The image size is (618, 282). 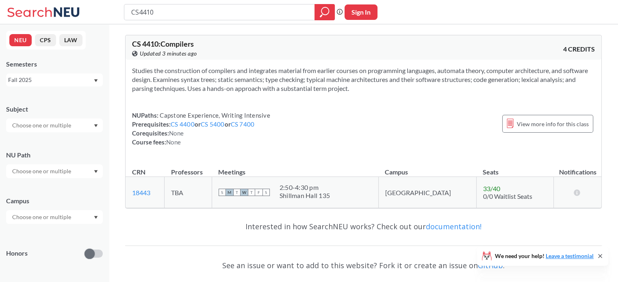 What do you see at coordinates (71, 40) in the screenshot?
I see `button: LAW` at bounding box center [71, 40].